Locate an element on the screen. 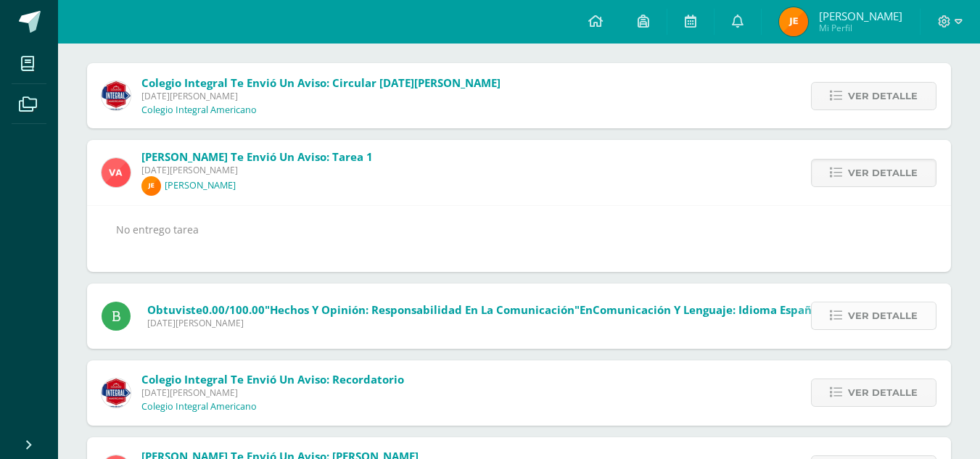 This screenshot has height=459, width=980. span: Mi Perfil is located at coordinates (860, 28).